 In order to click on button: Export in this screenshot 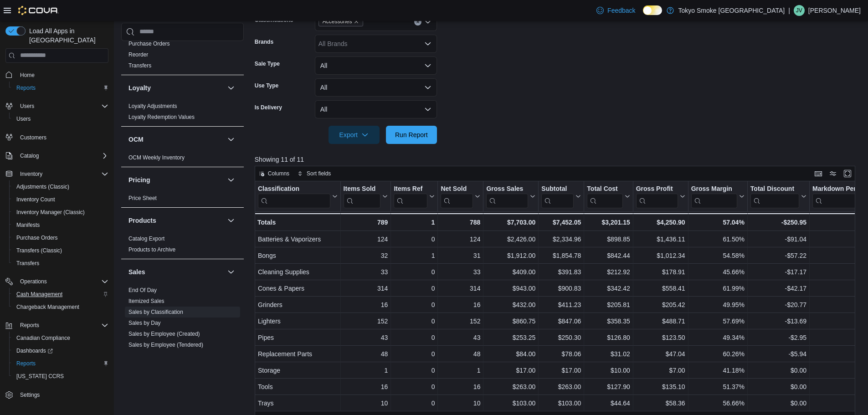, I will do `click(354, 135)`.